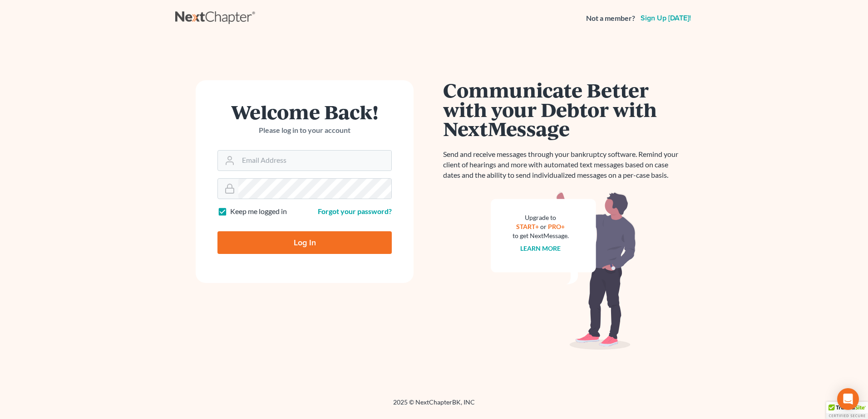  Describe the element at coordinates (544, 226) in the screenshot. I see `span: or` at that location.